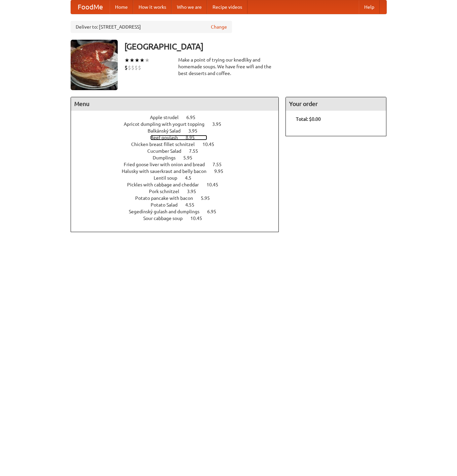 This screenshot has width=457, height=476. Describe the element at coordinates (90, 7) in the screenshot. I see `a: FoodMe` at that location.